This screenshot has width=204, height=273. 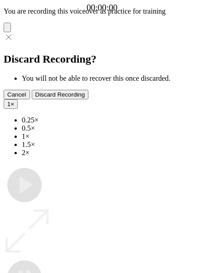 What do you see at coordinates (9, 104) in the screenshot?
I see `span: 1` at bounding box center [9, 104].